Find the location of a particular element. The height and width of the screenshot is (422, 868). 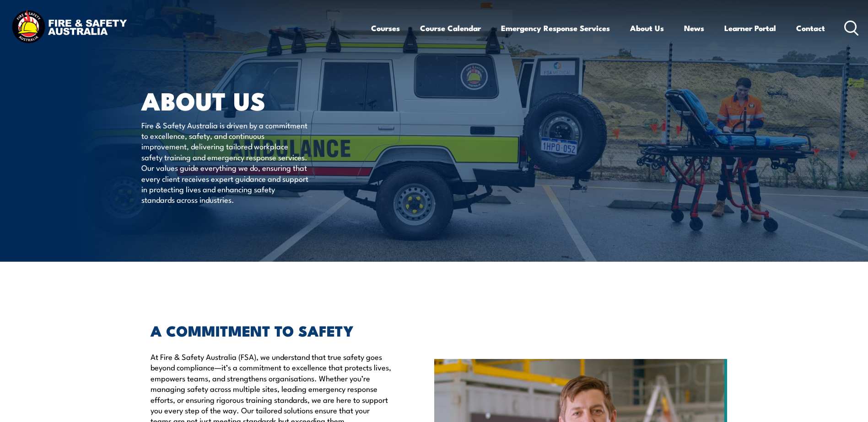

a: Learner Portal is located at coordinates (749, 28).